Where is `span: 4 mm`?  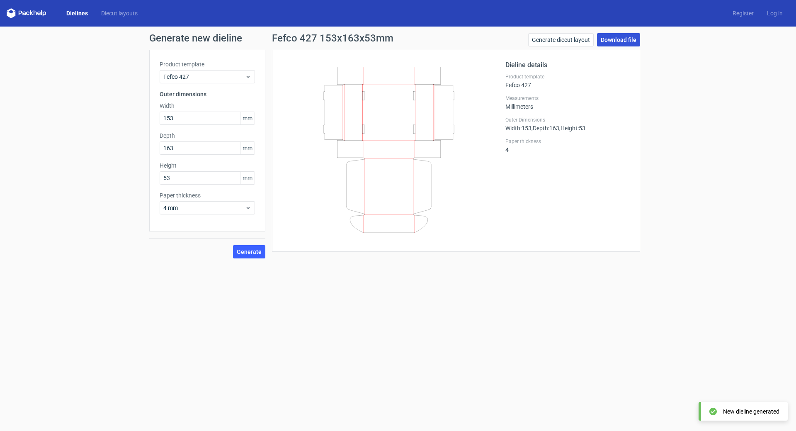 span: 4 mm is located at coordinates (204, 208).